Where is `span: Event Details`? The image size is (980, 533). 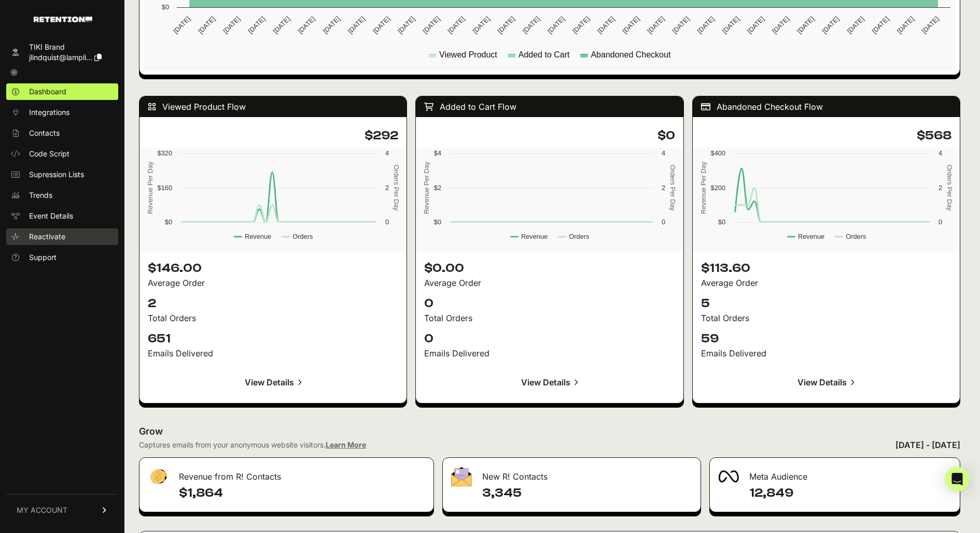 span: Event Details is located at coordinates (51, 216).